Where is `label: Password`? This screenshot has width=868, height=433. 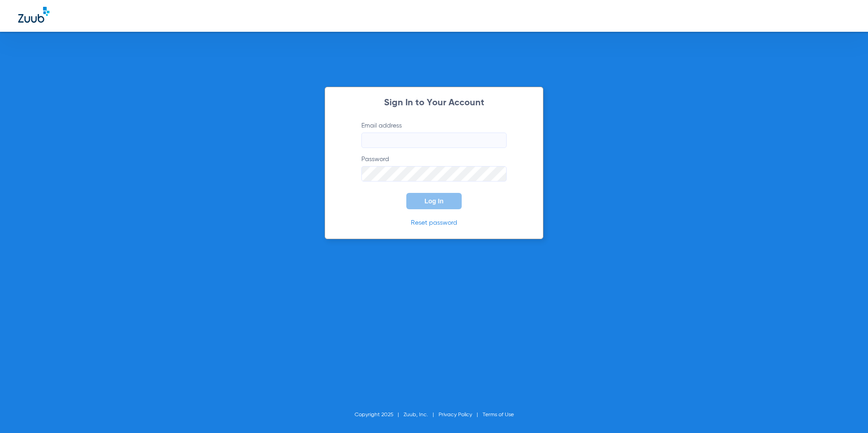 label: Password is located at coordinates (434, 168).